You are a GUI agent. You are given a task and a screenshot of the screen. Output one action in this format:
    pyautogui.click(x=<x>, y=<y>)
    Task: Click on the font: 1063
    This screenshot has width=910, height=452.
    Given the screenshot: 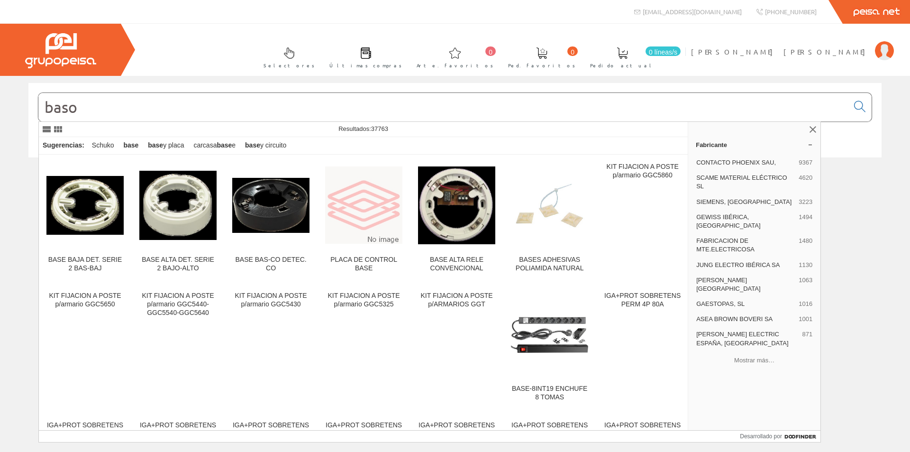 What is the action you would take?
    pyautogui.click(x=805, y=280)
    